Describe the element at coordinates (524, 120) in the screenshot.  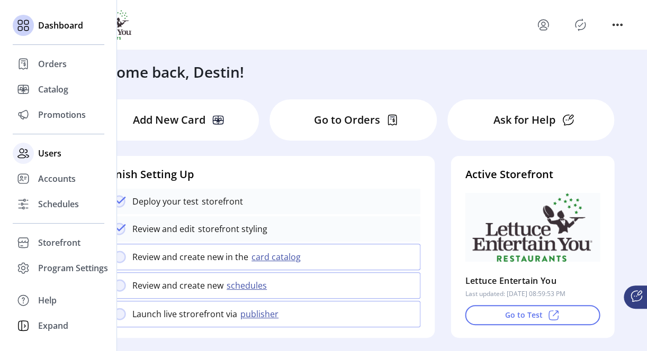
I see `p: Ask for Help` at that location.